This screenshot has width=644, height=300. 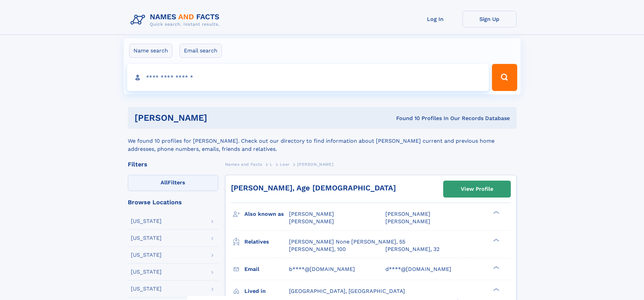 What do you see at coordinates (164, 182) in the screenshot?
I see `span: All` at bounding box center [164, 182].